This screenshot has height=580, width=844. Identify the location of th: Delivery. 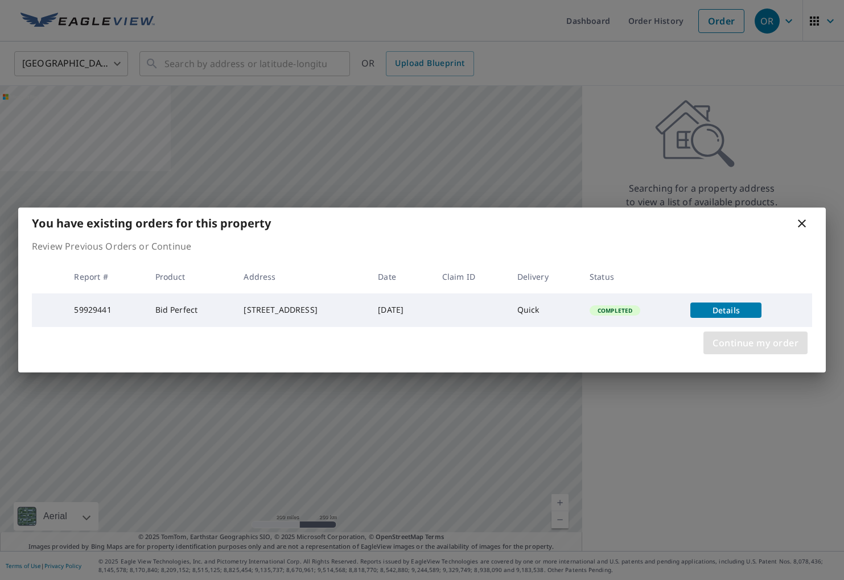
(544, 277).